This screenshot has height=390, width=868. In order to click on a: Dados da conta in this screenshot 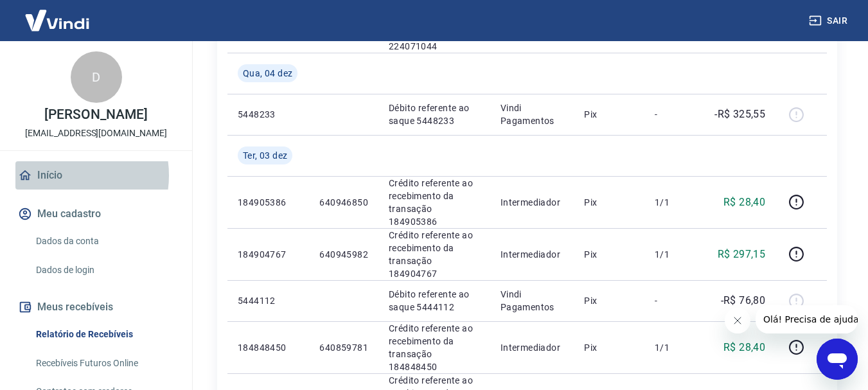, I will do `click(104, 241)`.